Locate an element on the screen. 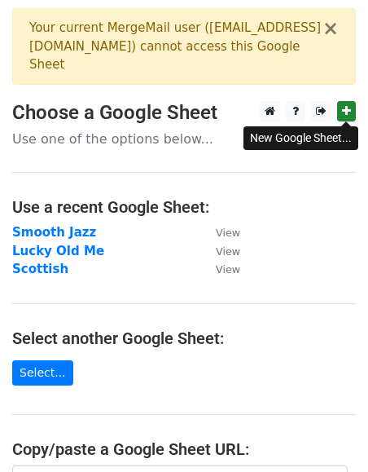 This screenshot has height=472, width=368. strong: Lucky Old Me is located at coordinates (58, 251).